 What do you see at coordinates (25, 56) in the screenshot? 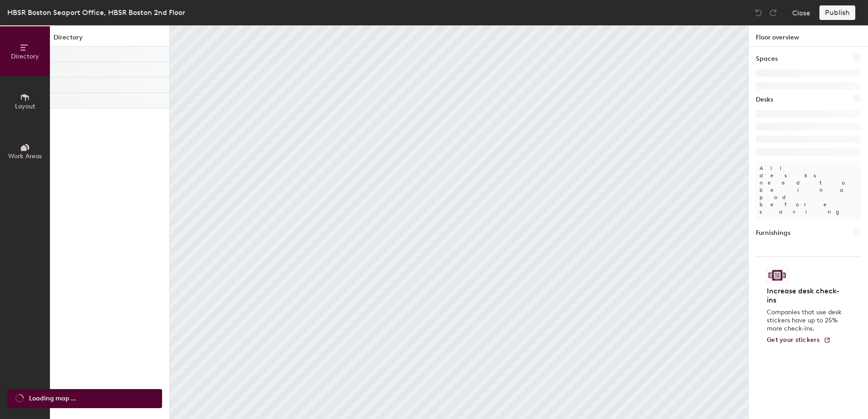
I see `span: Directory` at bounding box center [25, 56].